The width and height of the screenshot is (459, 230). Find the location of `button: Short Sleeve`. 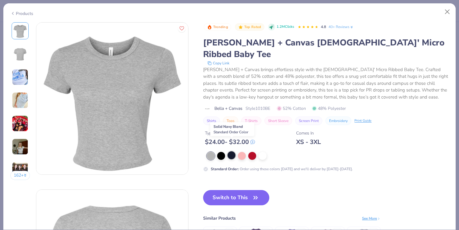

button: Short Sleeve is located at coordinates (278, 121).